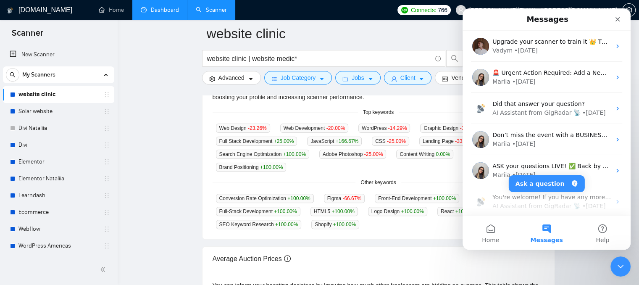  Describe the element at coordinates (372, 34) in the screenshot. I see `input: Scanner name...` at that location.